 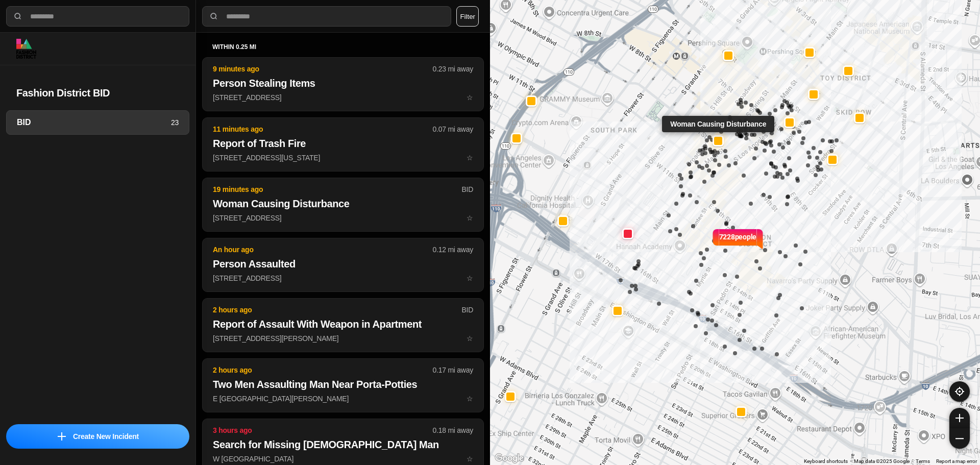 What do you see at coordinates (322, 249) in the screenshot?
I see `p: An hour ago` at bounding box center [322, 249].